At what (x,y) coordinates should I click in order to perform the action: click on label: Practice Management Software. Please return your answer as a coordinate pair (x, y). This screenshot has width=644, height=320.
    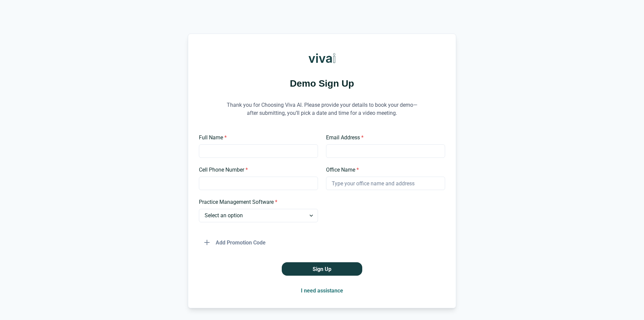
    Looking at the image, I should click on (256, 202).